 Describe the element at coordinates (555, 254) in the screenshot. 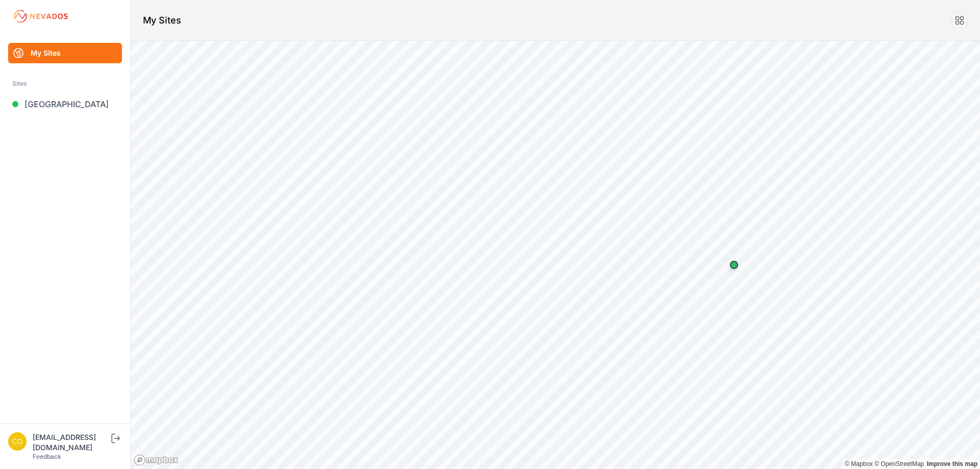

I see `canvas: Map` at that location.